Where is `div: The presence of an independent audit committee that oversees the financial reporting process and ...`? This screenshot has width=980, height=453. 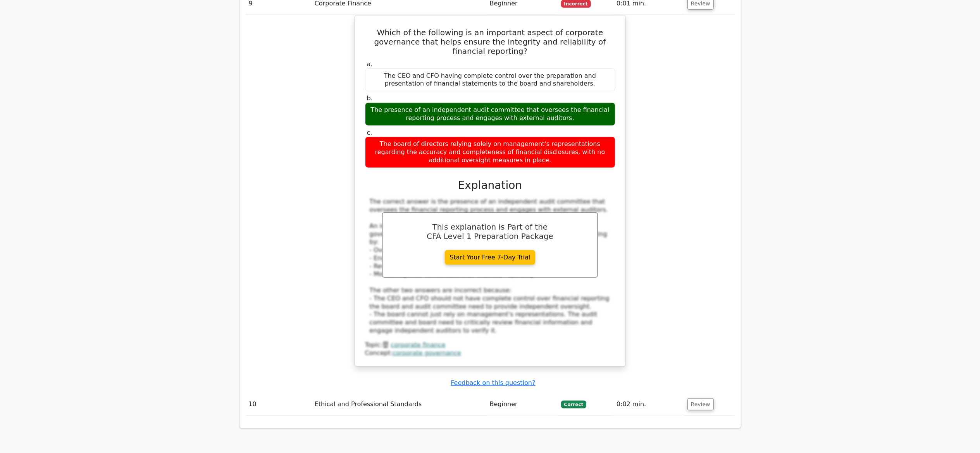
div: The presence of an independent audit committee that oversees the financial reporting process and ... is located at coordinates (490, 114).